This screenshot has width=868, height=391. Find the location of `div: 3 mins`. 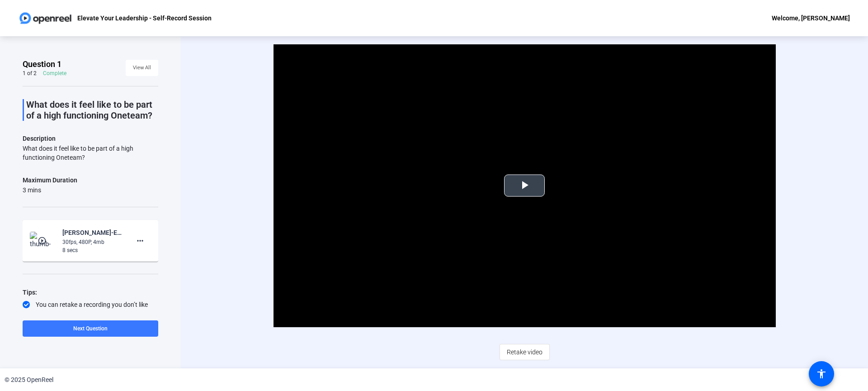

div: 3 mins is located at coordinates (50, 190).